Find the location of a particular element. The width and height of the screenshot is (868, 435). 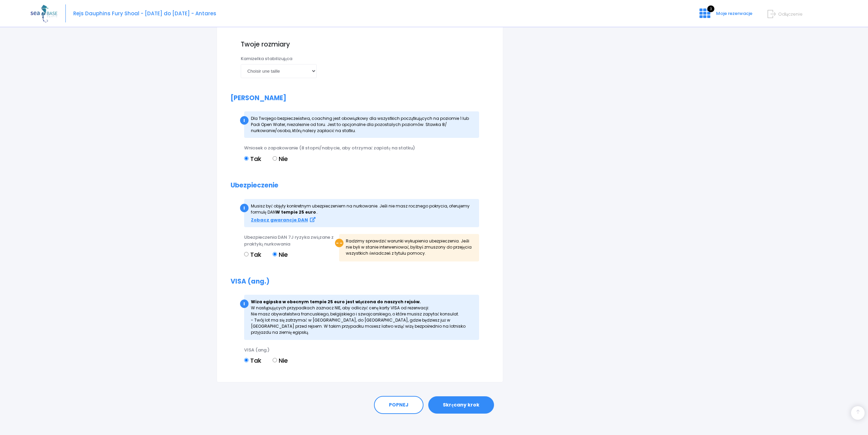

label: Kamizelka stabilizująca is located at coordinates (267, 59).